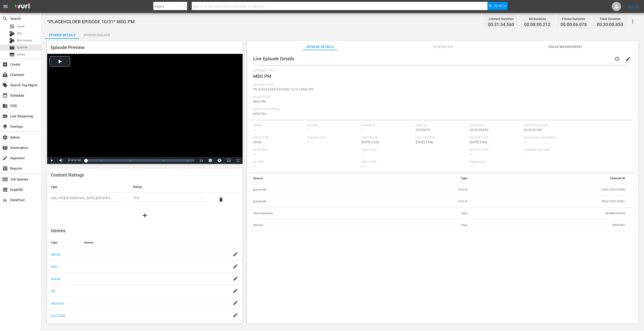  Describe the element at coordinates (140, 160) in the screenshot. I see `div: Progress Bar` at that location.